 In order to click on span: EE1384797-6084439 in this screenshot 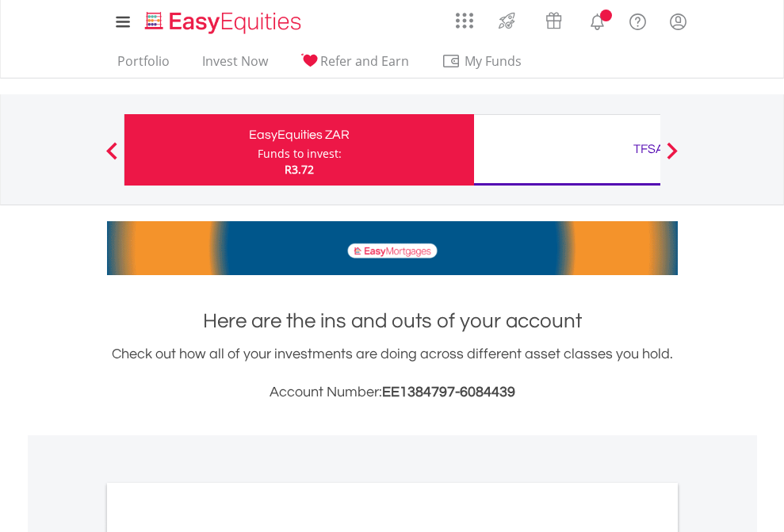, I will do `click(449, 391)`.